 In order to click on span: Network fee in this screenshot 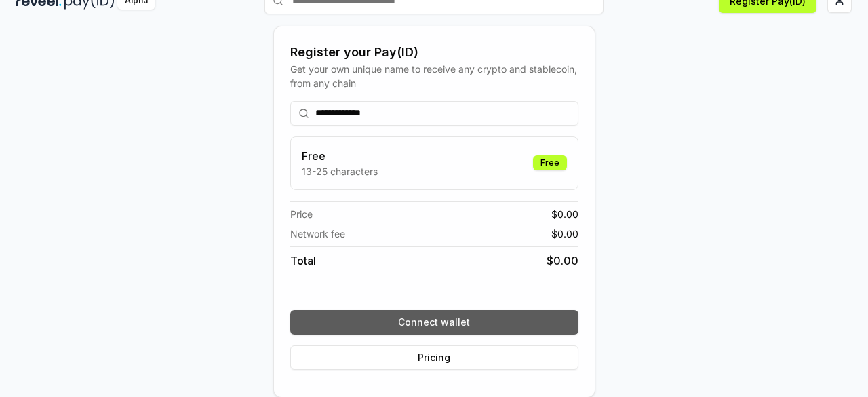, I will do `click(317, 233)`.